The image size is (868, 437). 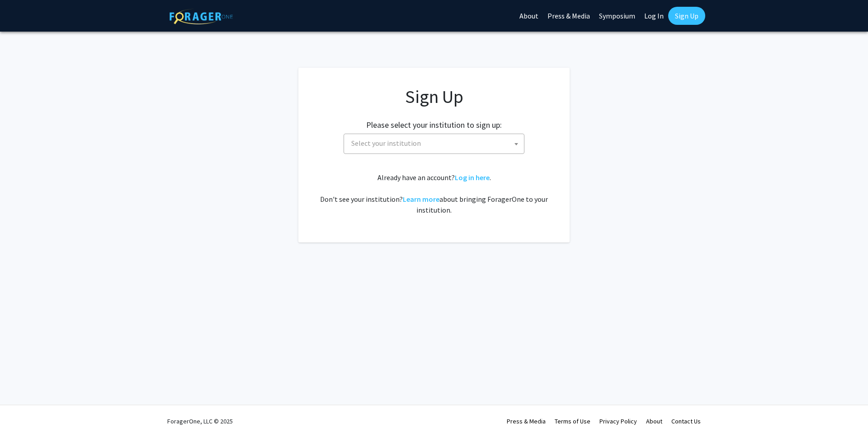 What do you see at coordinates (434, 97) in the screenshot?
I see `h1: Sign Up` at bounding box center [434, 97].